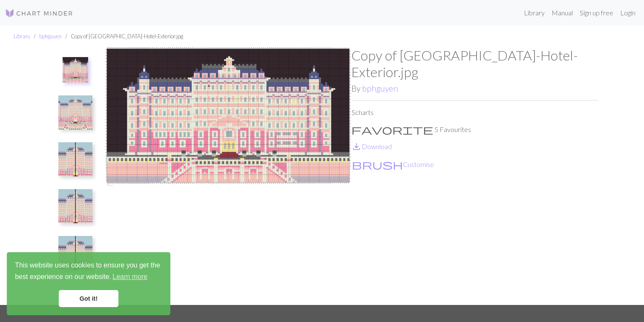 The height and width of the screenshot is (322, 644). What do you see at coordinates (474, 129) in the screenshot?
I see `p: 5 Favourites` at bounding box center [474, 129].